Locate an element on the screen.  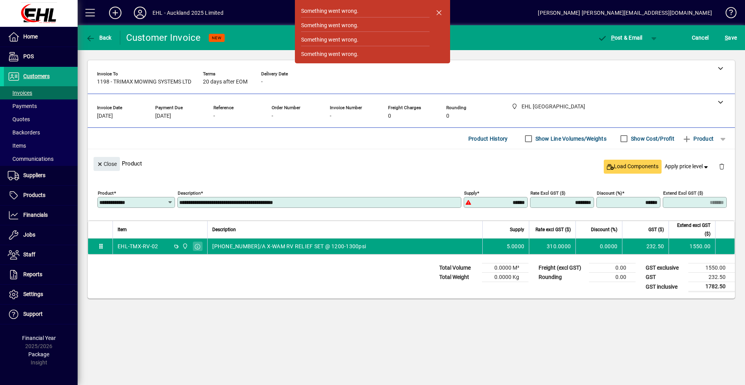
button: Close is located at coordinates (107, 164).